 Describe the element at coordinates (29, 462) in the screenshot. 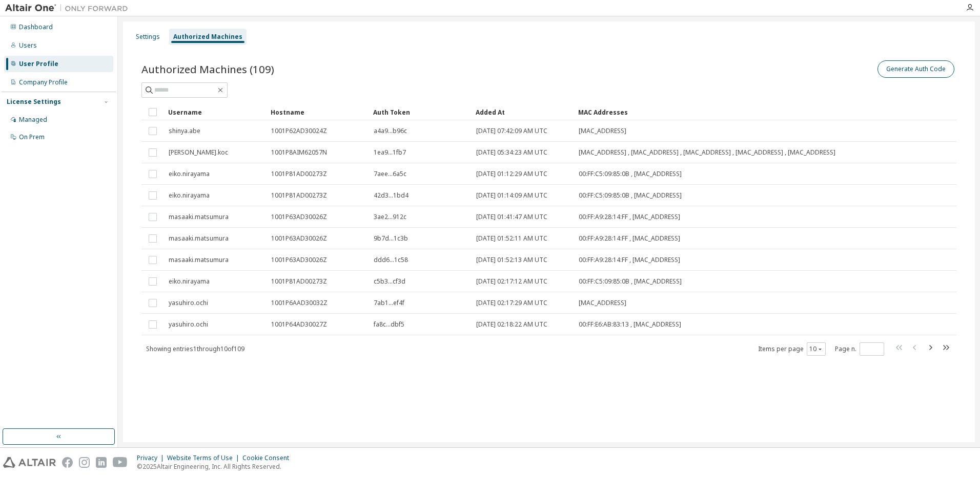

I see `img: altair_logo.svg` at that location.